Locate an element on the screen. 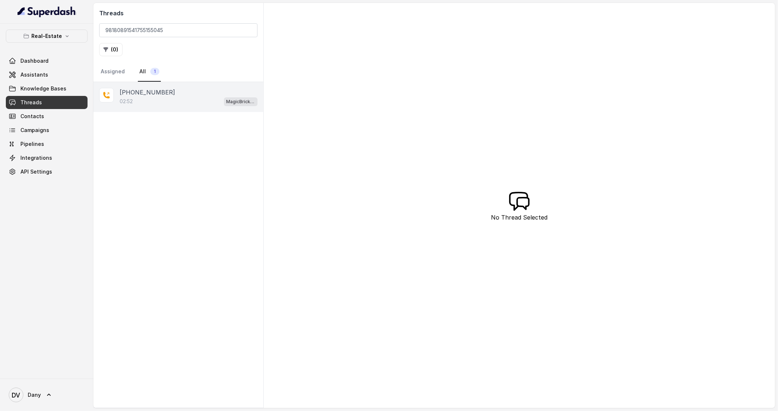  img: light.svg is located at coordinates (47, 12).